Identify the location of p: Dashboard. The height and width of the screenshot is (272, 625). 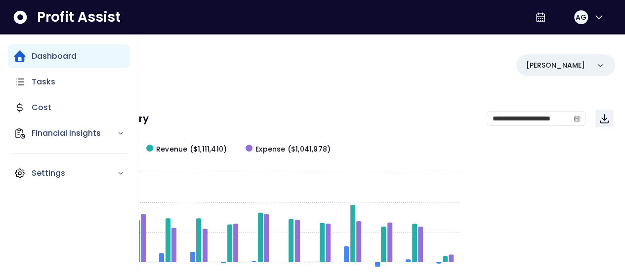
(54, 56).